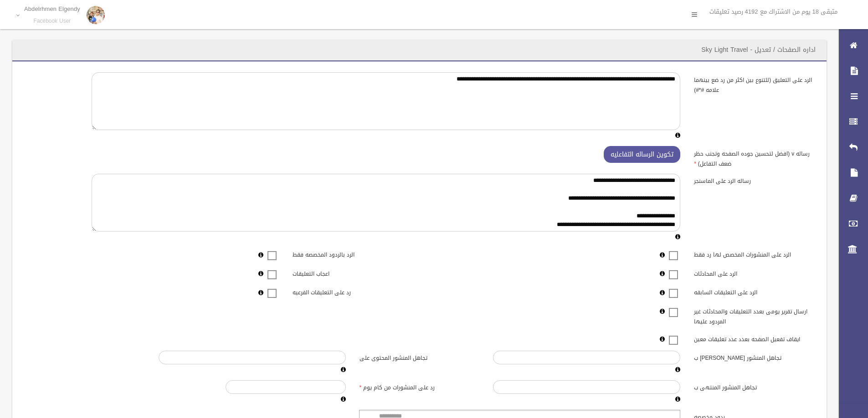  What do you see at coordinates (758, 49) in the screenshot?
I see `header: اداره الصفحات / تعديل - Sky Light Travel` at bounding box center [758, 49].